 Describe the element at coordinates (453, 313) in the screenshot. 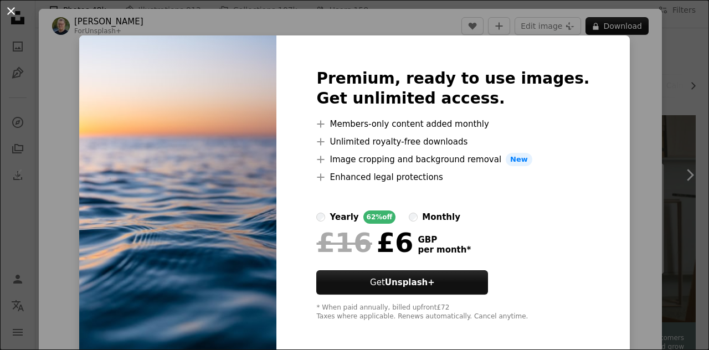

I see `div: * When paid annually, billed upfront £72 Taxes where applicable. Renews automatically. Cancel any...` at that location.